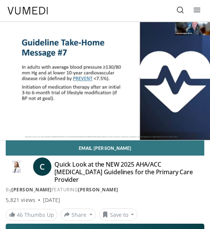 This screenshot has width=210, height=229. I want to click on a: 46 Thumbs Up, so click(32, 214).